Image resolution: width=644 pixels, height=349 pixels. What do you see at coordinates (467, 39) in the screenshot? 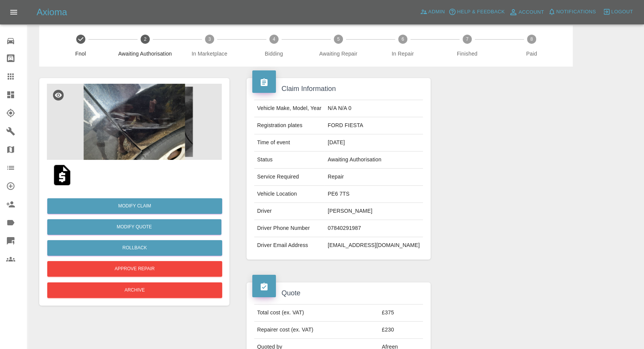
I see `text: 7` at bounding box center [467, 39].